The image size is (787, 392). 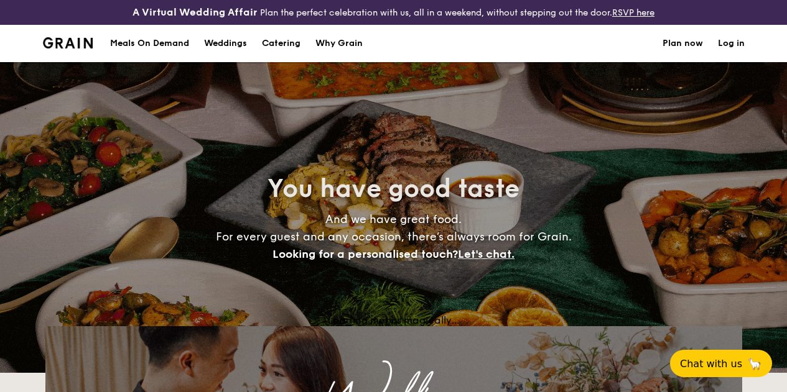 What do you see at coordinates (225, 44) in the screenshot?
I see `a: Weddings` at bounding box center [225, 44].